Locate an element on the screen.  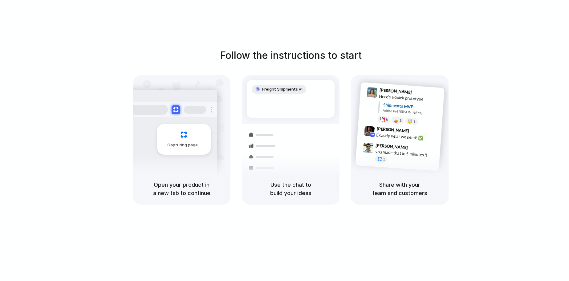
span: Freight Shipments v1 is located at coordinates (282, 89).